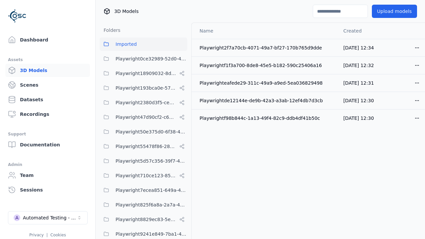 This screenshot has height=239, width=425. Describe the element at coordinates (152, 190) in the screenshot. I see `span: Playwright7ecea851-649a-419a-985e-fcff41a98b20` at that location.